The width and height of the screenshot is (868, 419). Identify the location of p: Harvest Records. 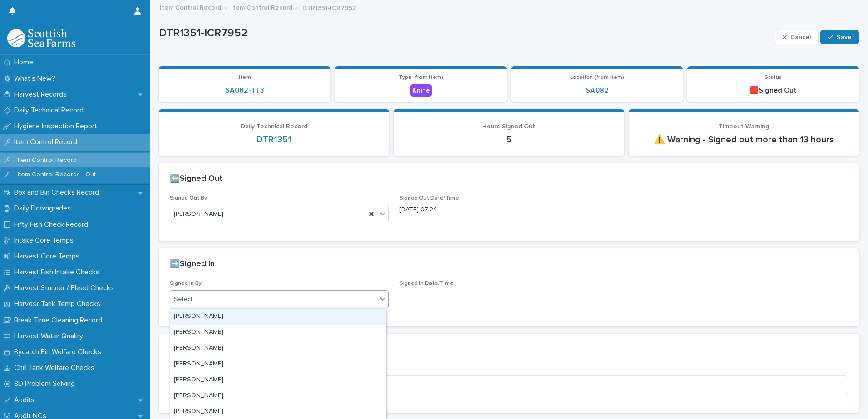
(42, 94).